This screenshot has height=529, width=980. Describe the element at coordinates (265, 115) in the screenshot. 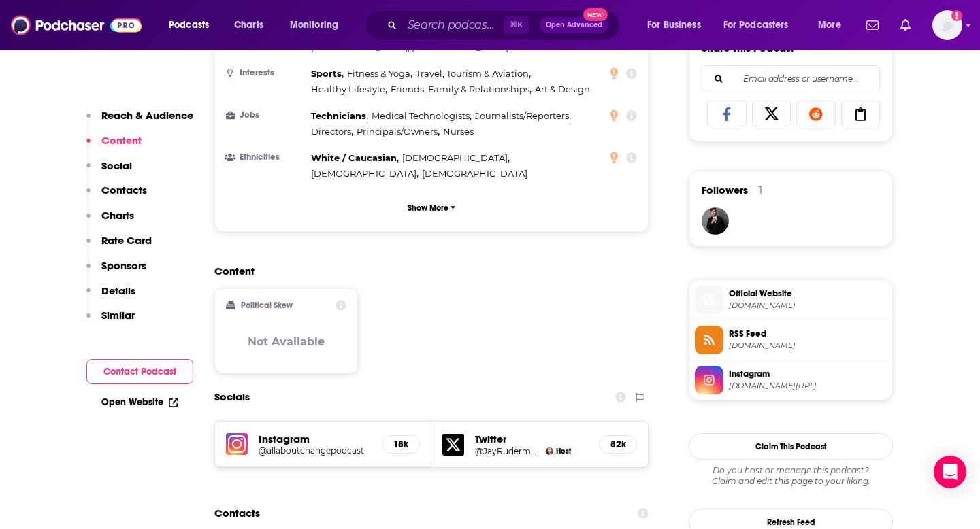

I see `h3: Jobs` at that location.